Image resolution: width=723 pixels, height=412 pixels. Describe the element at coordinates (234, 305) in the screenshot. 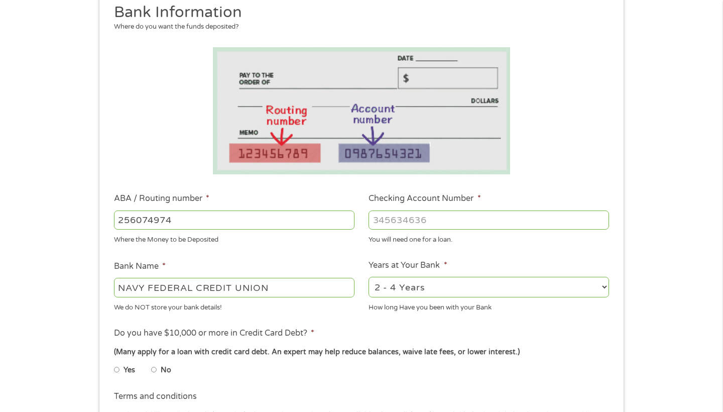

I see `div: We do NOT store your bank details!` at that location.